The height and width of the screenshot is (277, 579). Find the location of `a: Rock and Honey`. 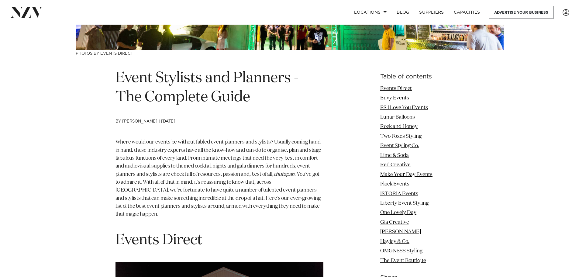

a: Rock and Honey is located at coordinates (398, 126).